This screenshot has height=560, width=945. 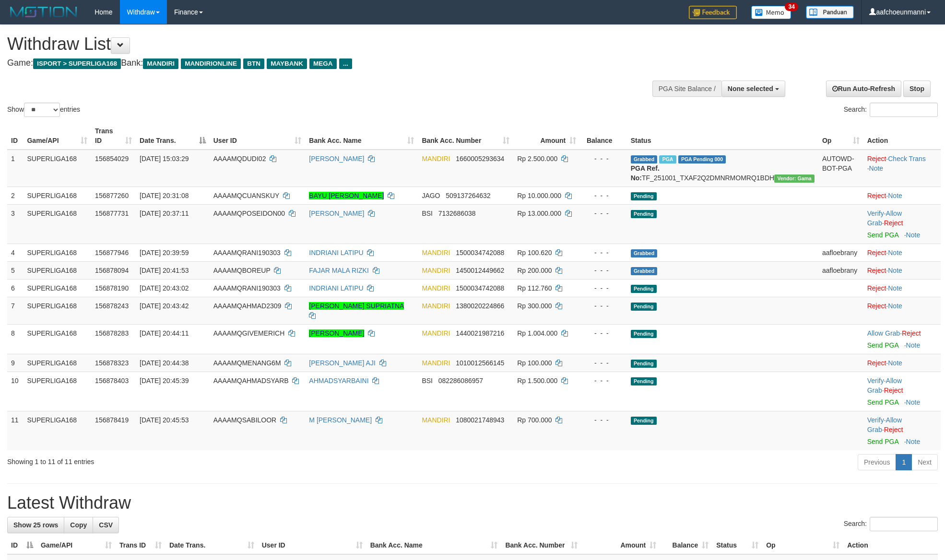 What do you see at coordinates (480, 159) in the screenshot?
I see `span: Copy 1660005293634 to clipboard` at bounding box center [480, 159].